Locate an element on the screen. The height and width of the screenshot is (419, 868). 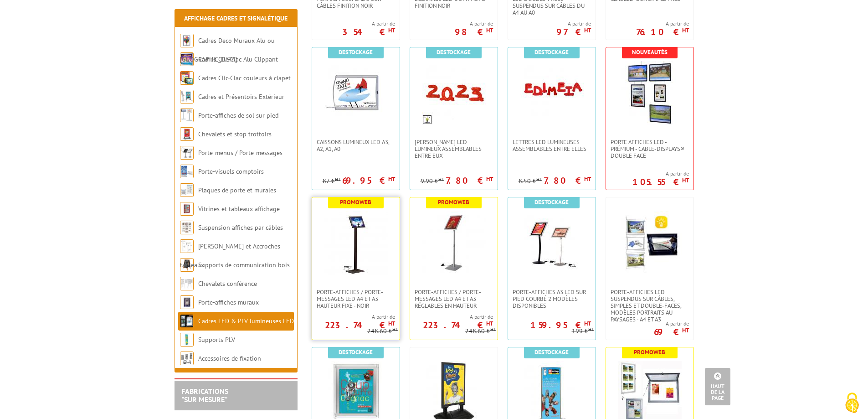
span: Porte-affiches / Porte-messages LED A4 et A3 hauteur fixe - Noir is located at coordinates (356, 298).